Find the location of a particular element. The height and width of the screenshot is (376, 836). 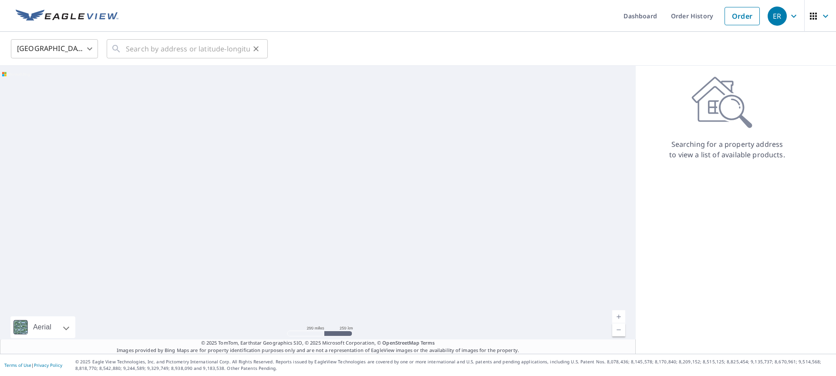

button: Clear is located at coordinates (256, 49).